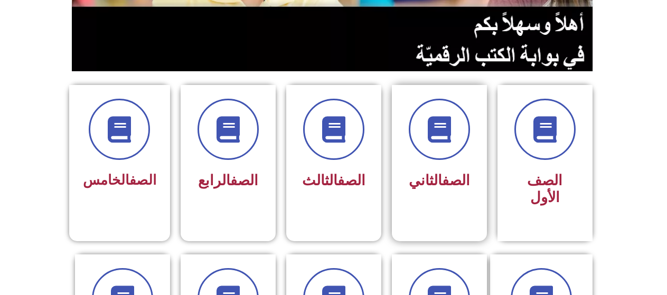  Describe the element at coordinates (439, 181) in the screenshot. I see `span: الثاني` at that location.